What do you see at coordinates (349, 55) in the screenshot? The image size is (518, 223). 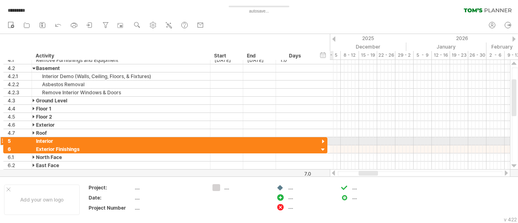 I see `div: 8 - 12` at bounding box center [349, 55].